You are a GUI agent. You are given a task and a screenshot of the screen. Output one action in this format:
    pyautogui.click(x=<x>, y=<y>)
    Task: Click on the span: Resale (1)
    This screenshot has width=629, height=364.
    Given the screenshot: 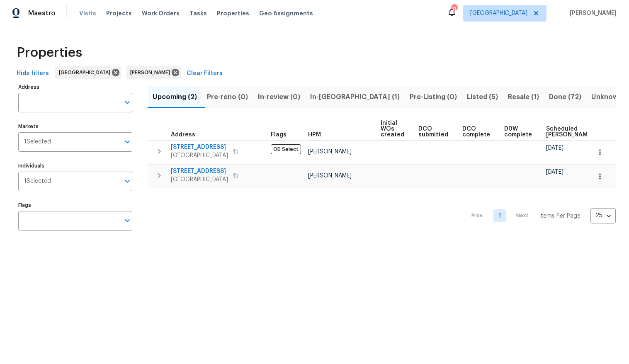 What is the action you would take?
    pyautogui.click(x=524, y=97)
    